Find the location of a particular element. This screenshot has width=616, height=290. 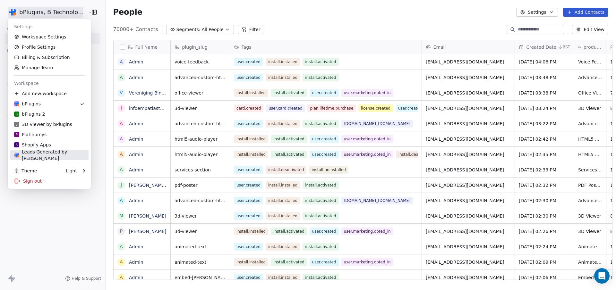

div: Theme is located at coordinates (25, 171).